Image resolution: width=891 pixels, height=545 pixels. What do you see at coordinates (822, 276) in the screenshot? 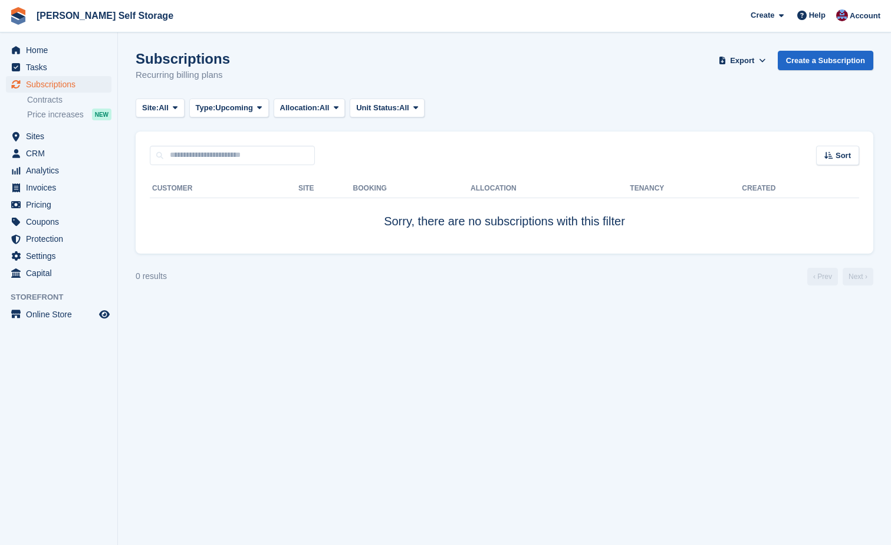
I see `a: Previous` at bounding box center [822, 276].